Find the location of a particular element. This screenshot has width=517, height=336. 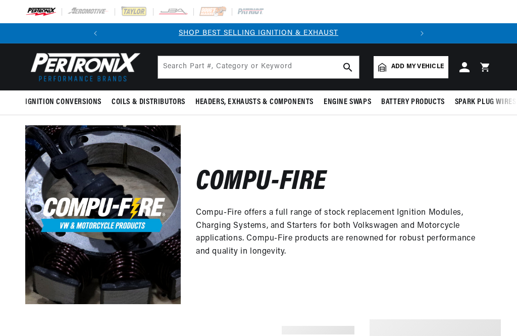

input: Search Part #, Category or Keyword is located at coordinates (259, 67).